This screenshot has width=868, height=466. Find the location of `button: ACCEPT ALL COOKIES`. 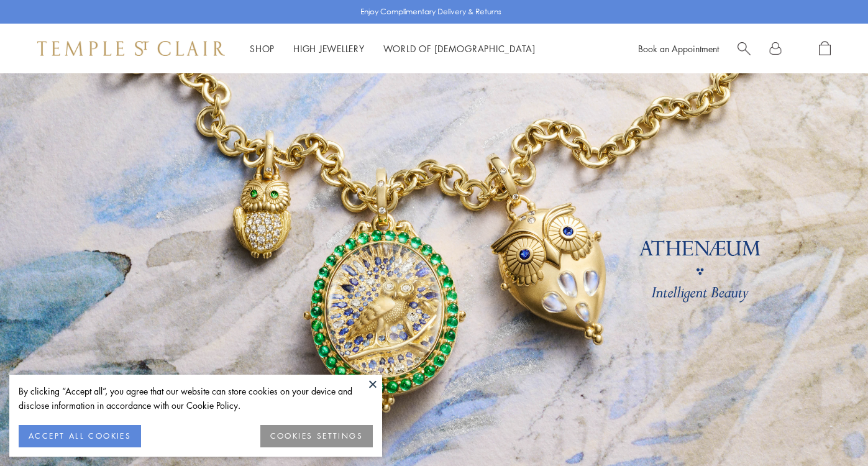

button: ACCEPT ALL COOKIES is located at coordinates (80, 436).